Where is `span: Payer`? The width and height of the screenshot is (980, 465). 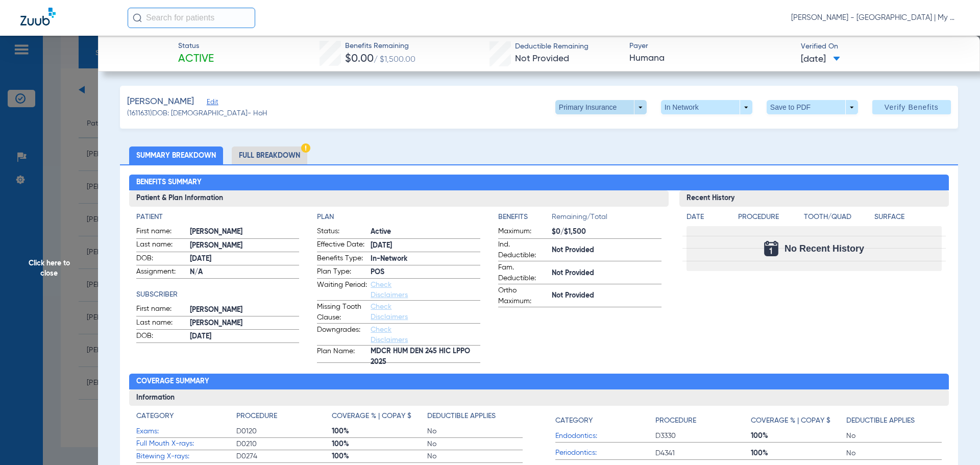
span: Payer is located at coordinates (711, 46).